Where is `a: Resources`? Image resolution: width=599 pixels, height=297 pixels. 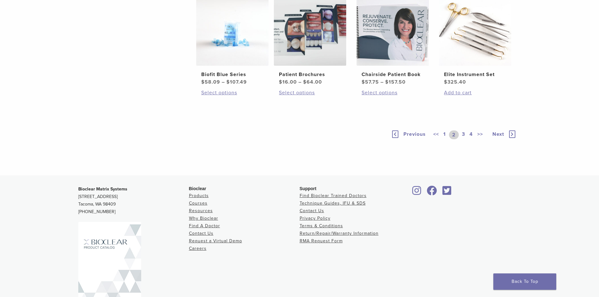 a: Resources is located at coordinates (201, 211).